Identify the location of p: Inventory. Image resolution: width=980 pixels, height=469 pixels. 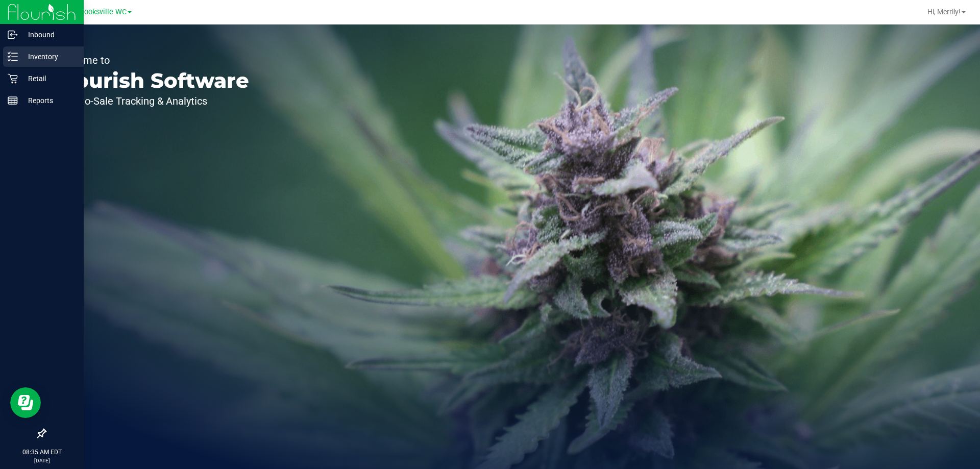
(48, 57).